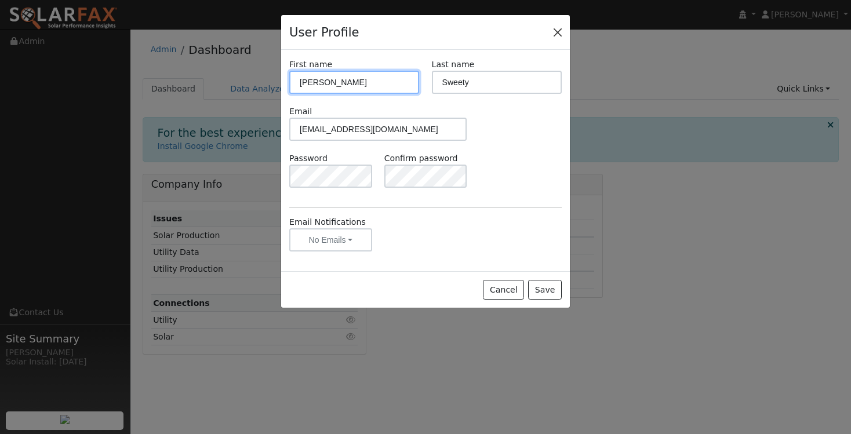  Describe the element at coordinates (300, 111) in the screenshot. I see `label: Email` at that location.